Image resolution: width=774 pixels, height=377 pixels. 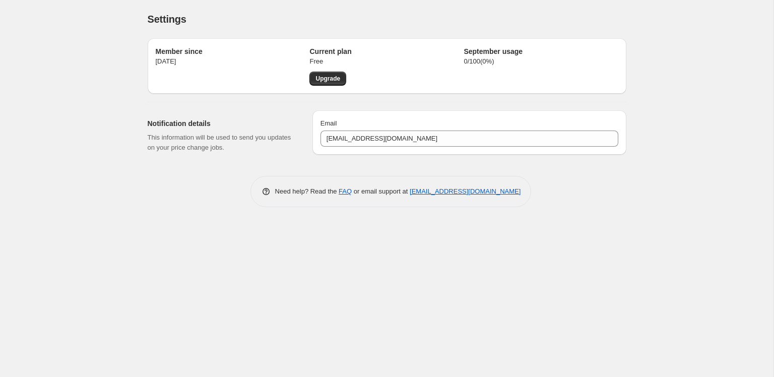 What do you see at coordinates (329, 123) in the screenshot?
I see `span: Email` at bounding box center [329, 123].